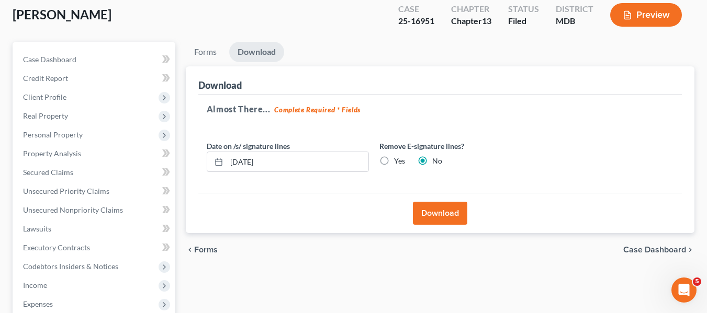 This screenshot has width=707, height=313. I want to click on a: Forms, so click(205, 52).